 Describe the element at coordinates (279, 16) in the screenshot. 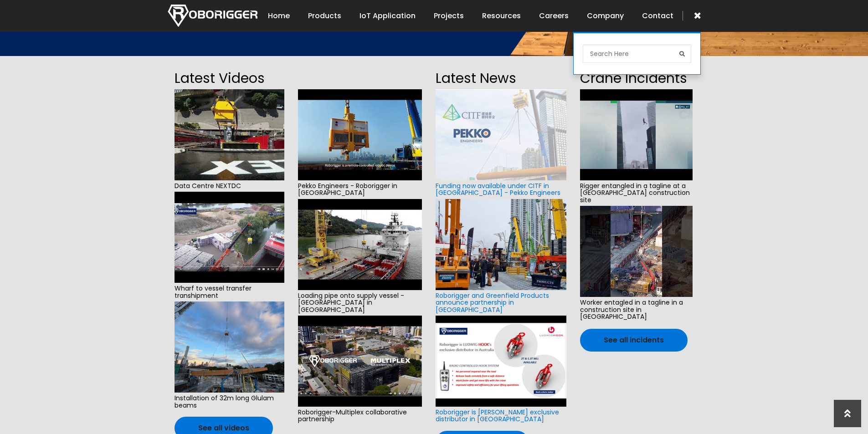

I see `a: Home` at that location.